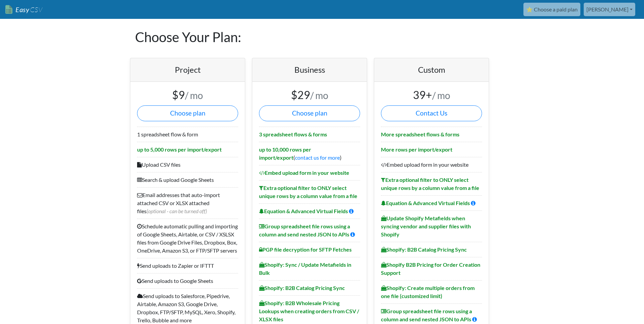 This screenshot has width=644, height=324. Describe the element at coordinates (188, 180) in the screenshot. I see `li: Search & upload Google Sheets` at that location.